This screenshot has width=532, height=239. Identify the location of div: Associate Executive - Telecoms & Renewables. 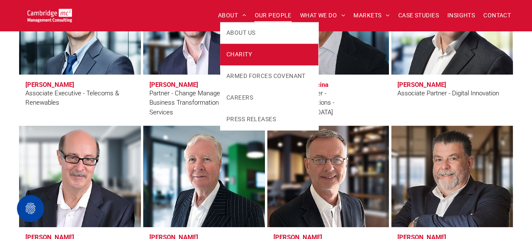
(80, 98).